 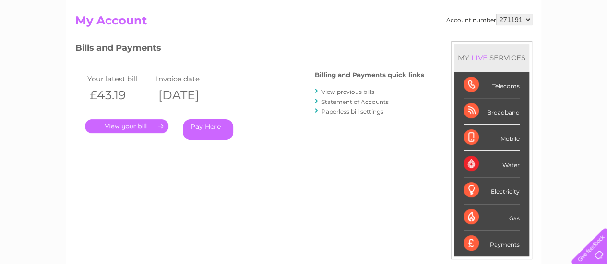 I want to click on a: 0333 014 3131, so click(x=459, y=11).